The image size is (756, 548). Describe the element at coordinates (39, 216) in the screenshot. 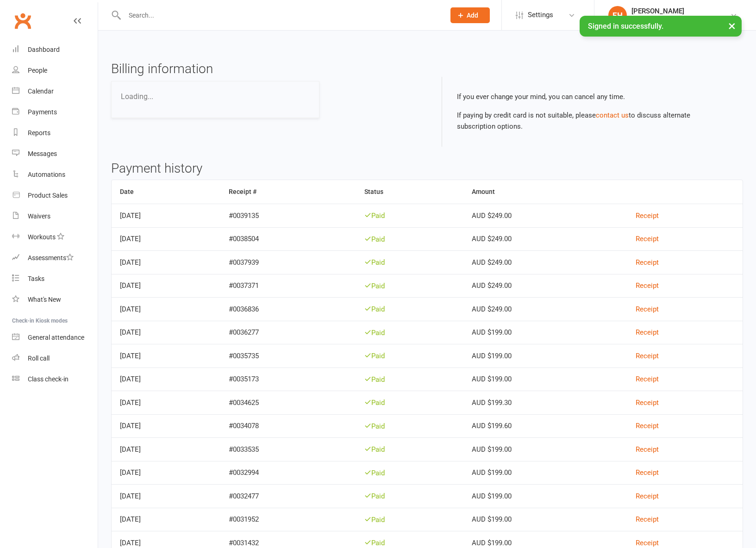

I see `div: Waivers` at that location.